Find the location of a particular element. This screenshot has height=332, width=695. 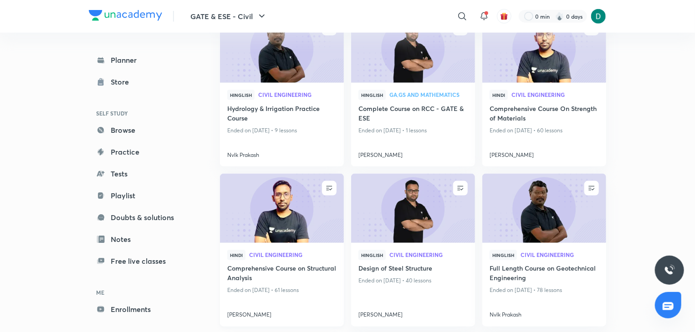

a: Complete Course on RCC - GATE & ESE is located at coordinates (413, 114).